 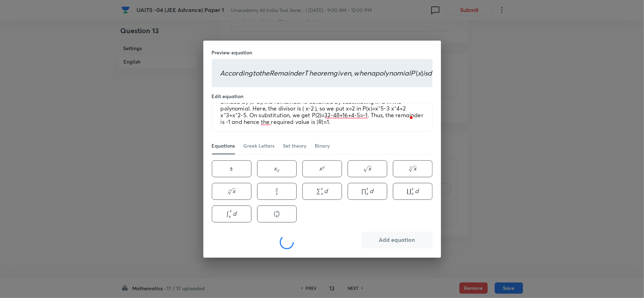 I want to click on a: Set theory, so click(x=295, y=146).